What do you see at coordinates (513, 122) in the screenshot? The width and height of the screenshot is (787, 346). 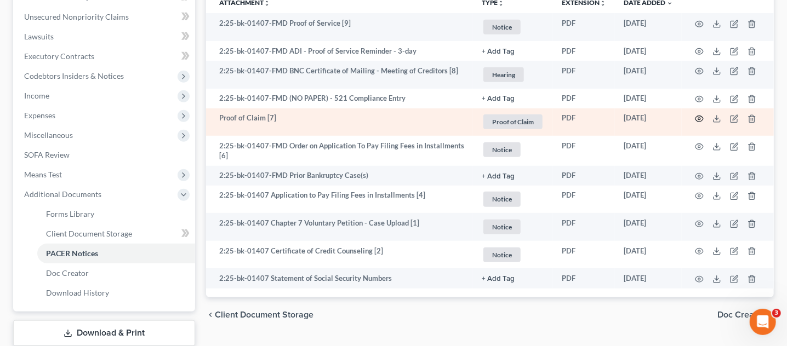 I see `a: Proof of Claim` at bounding box center [513, 122].